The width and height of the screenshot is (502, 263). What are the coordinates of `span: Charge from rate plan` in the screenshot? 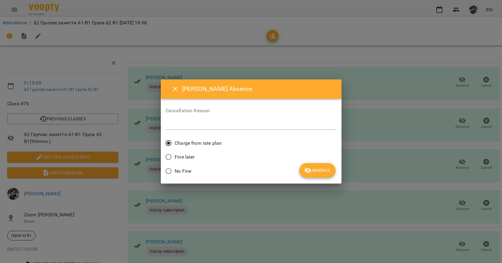 It's located at (198, 143).